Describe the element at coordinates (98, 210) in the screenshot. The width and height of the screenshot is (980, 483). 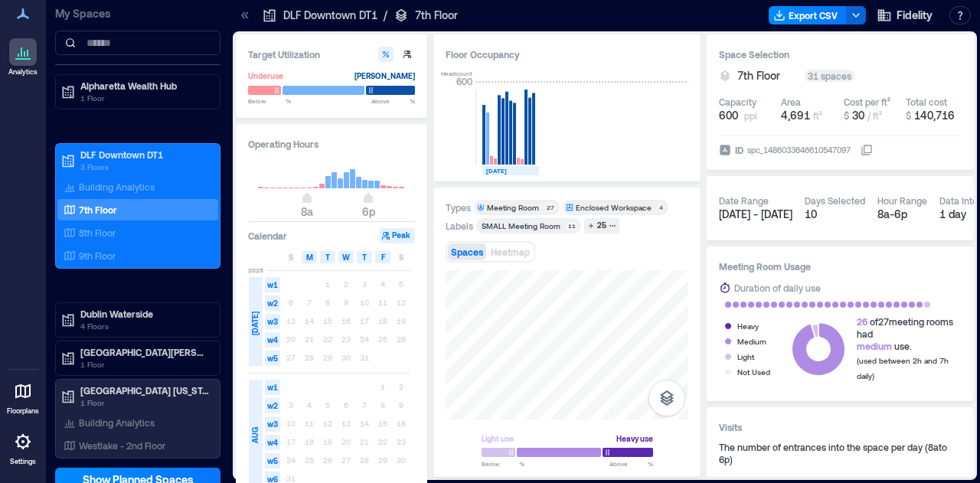
I see `p: 7th Floor` at that location.